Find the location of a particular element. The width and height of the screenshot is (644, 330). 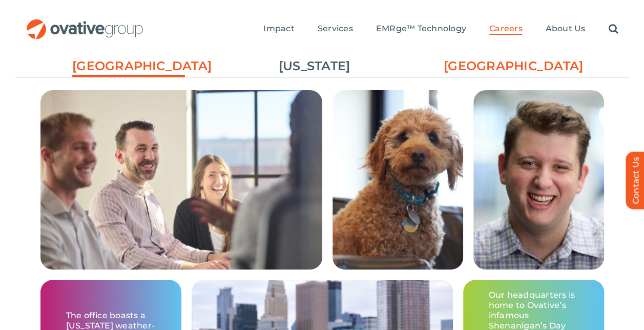

a: Careers is located at coordinates (506, 29).